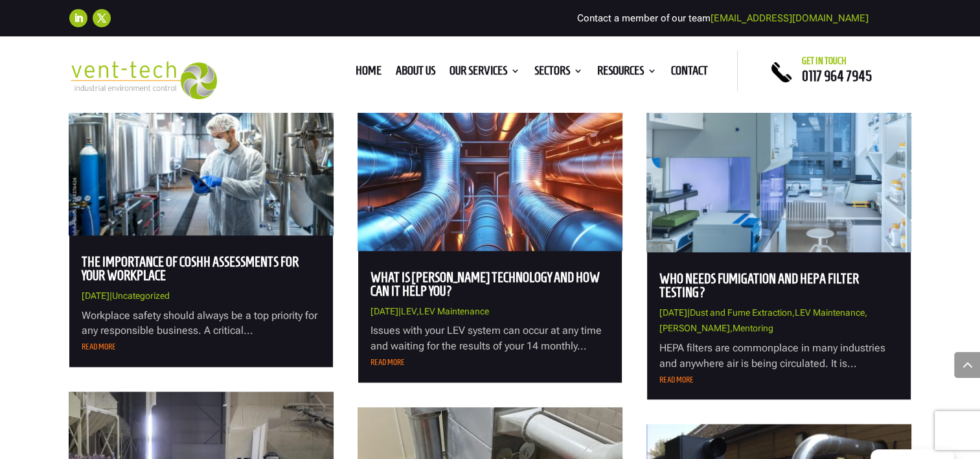  Describe the element at coordinates (759, 285) in the screenshot. I see `a: Who Needs Fumigation and HEPA Filter Testing?` at that location.